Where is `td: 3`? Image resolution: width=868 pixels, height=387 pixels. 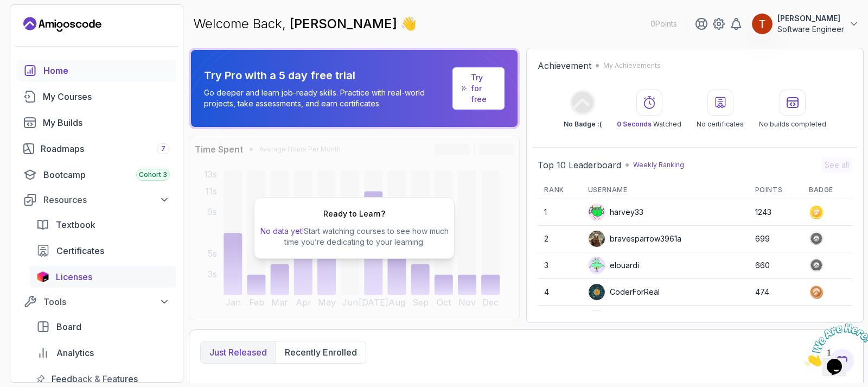 td: 3 is located at coordinates (559, 266).